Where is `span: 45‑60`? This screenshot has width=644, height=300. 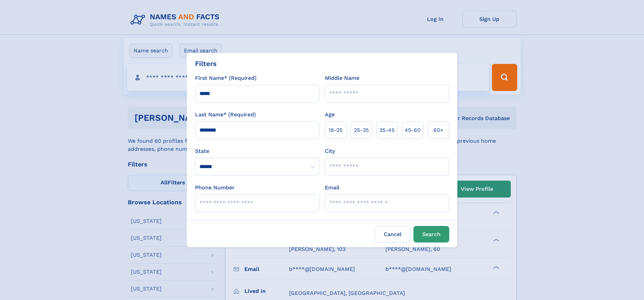
span: 45‑60 is located at coordinates (413, 130).